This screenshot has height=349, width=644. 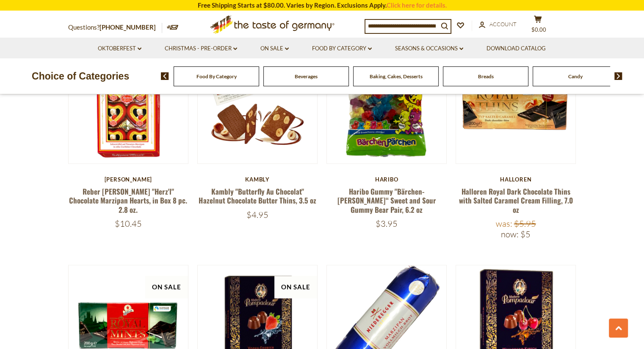 I want to click on span: $10.45, so click(x=129, y=224).